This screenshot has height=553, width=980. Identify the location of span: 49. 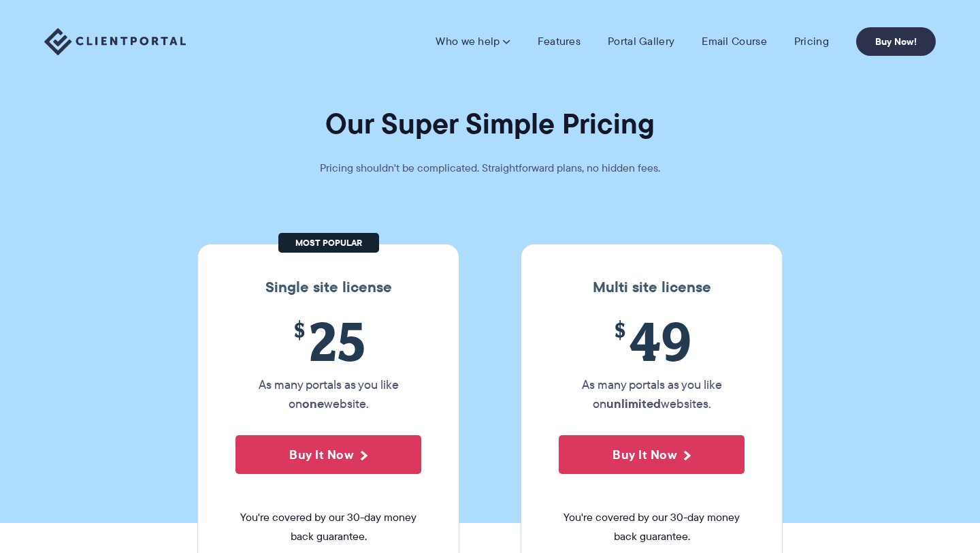
(651, 341).